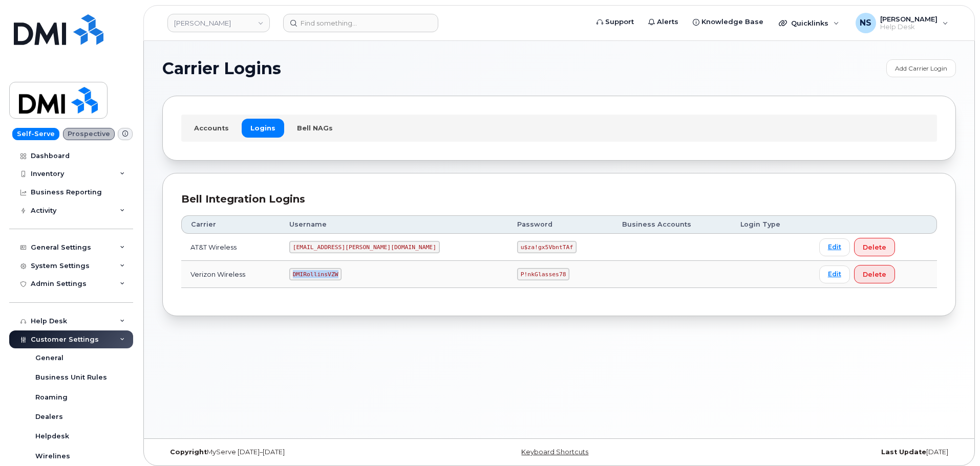 The height and width of the screenshot is (466, 980). Describe the element at coordinates (188, 452) in the screenshot. I see `strong: Copyright` at that location.